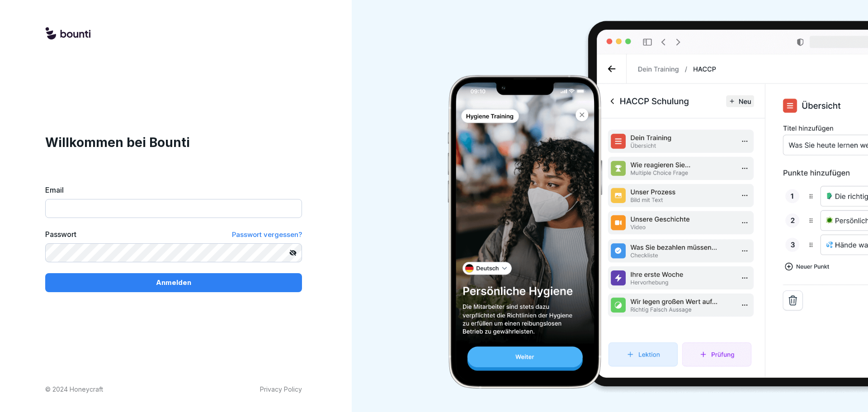  I want to click on a: Passwort vergessen?, so click(267, 234).